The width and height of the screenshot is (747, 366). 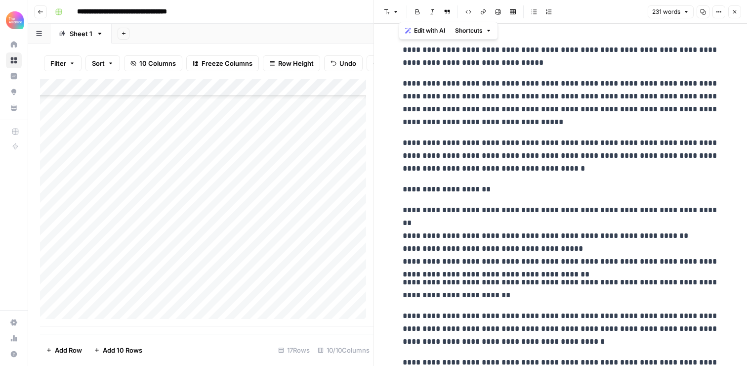 I want to click on button: Add Row, so click(x=64, y=350).